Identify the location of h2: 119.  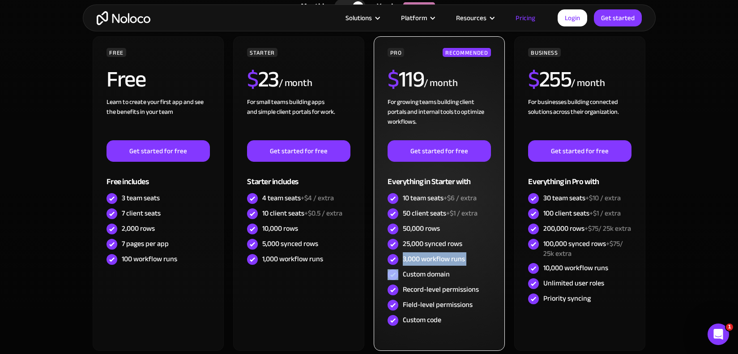
(405, 79).